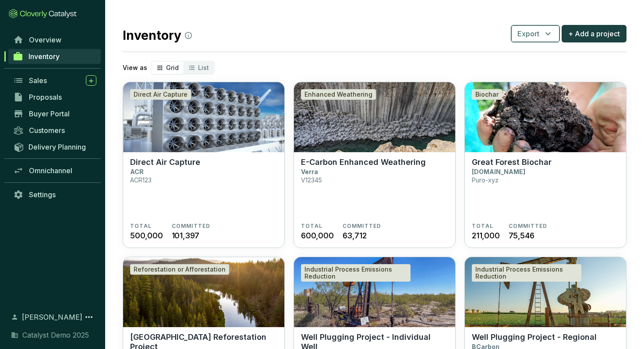 The image size is (644, 349). Describe the element at coordinates (47, 130) in the screenshot. I see `span: Customers` at that location.